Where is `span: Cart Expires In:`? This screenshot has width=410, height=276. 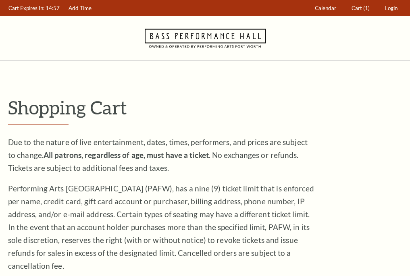
span: Cart Expires In: is located at coordinates (26, 8).